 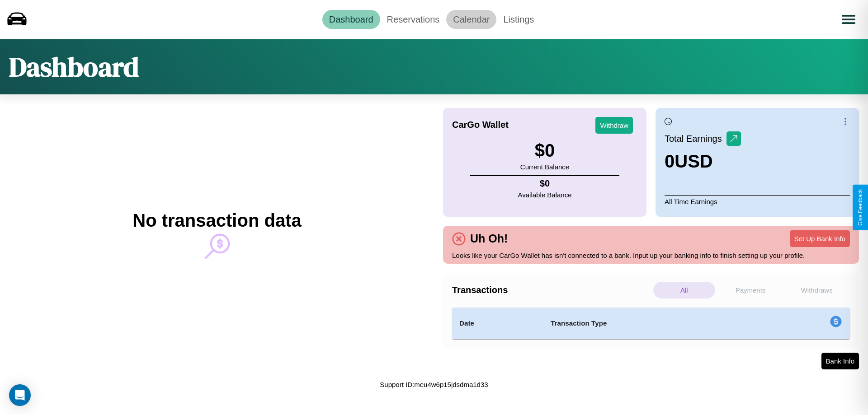 I want to click on p: Total Earnings, so click(x=695, y=139).